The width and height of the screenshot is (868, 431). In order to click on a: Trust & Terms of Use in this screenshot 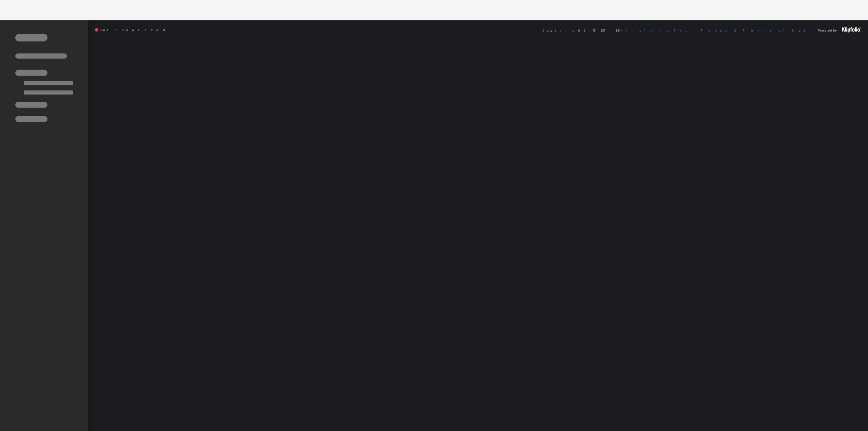, I will do `click(756, 30)`.